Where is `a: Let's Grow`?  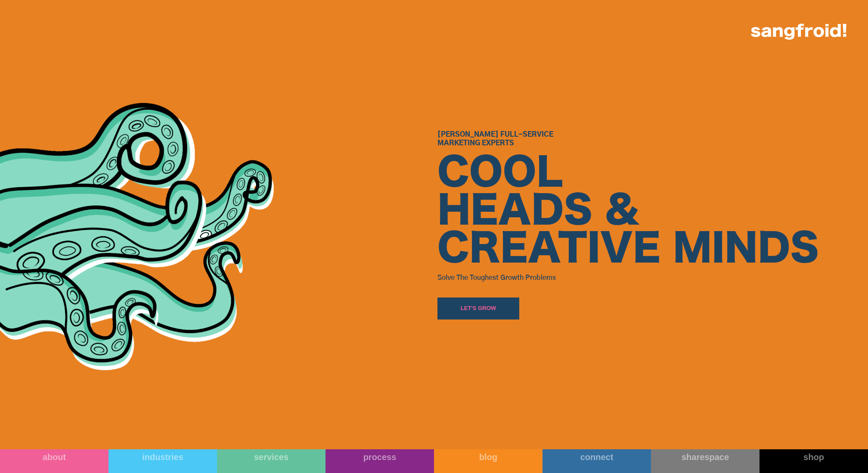 a: Let's Grow is located at coordinates (479, 308).